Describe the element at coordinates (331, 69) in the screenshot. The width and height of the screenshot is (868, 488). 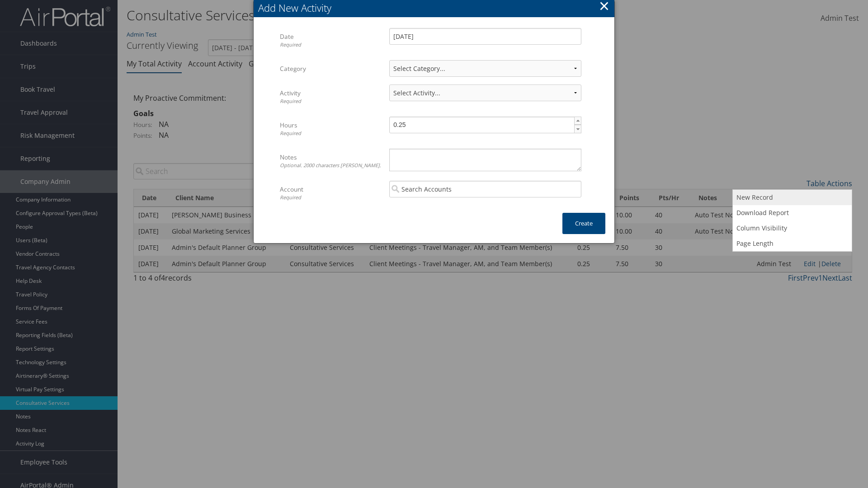
I see `label: Category` at that location.